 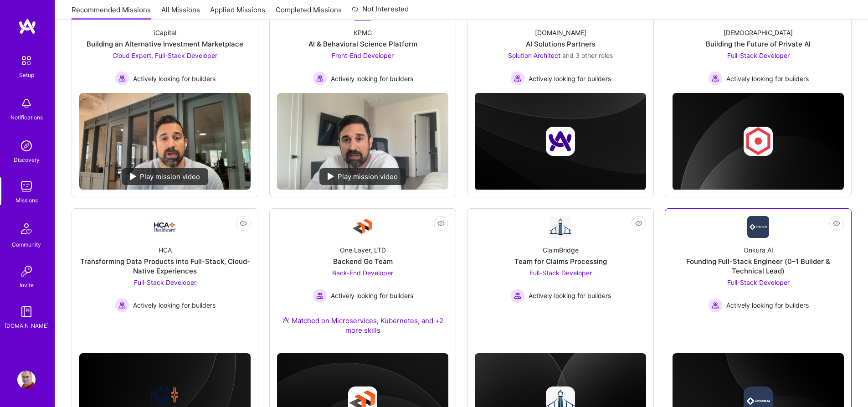 What do you see at coordinates (758, 250) in the screenshot?
I see `div: Onkura AI` at bounding box center [758, 250].